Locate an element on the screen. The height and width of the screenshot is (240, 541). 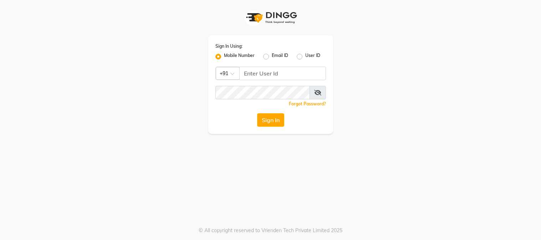
button: Sign In is located at coordinates (271, 120).